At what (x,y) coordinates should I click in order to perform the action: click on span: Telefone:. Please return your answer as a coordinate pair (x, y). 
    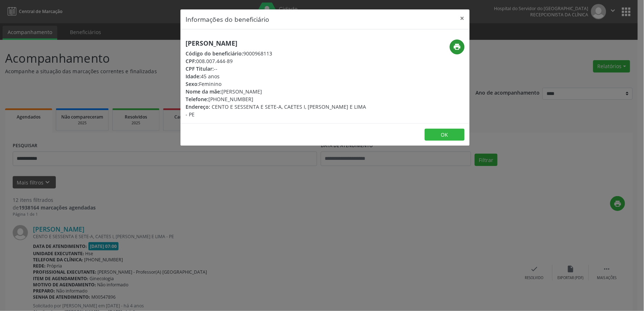
    Looking at the image, I should click on (197, 99).